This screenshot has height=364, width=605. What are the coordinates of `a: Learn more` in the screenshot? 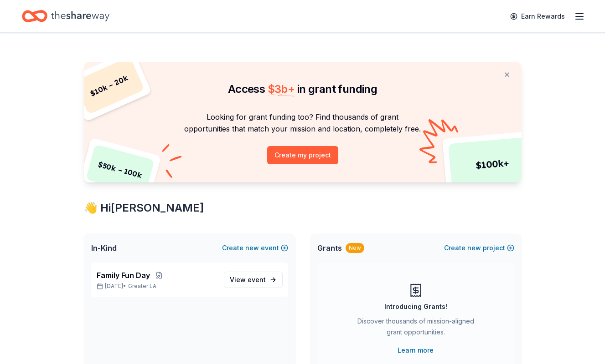 It's located at (415, 350).